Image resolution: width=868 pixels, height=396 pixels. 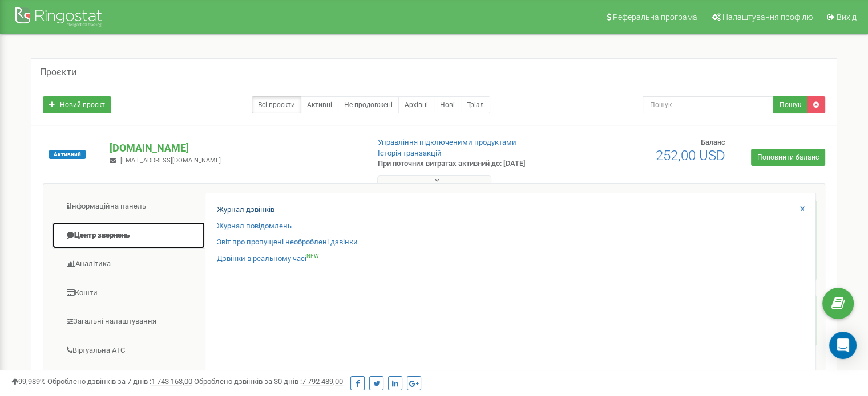 I want to click on span: Реферальна програма, so click(x=655, y=17).